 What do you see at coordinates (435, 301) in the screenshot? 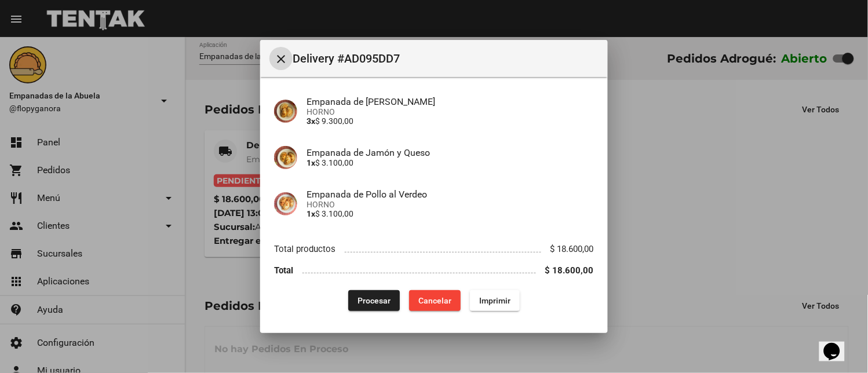
I see `button: Cancelar` at bounding box center [435, 301].